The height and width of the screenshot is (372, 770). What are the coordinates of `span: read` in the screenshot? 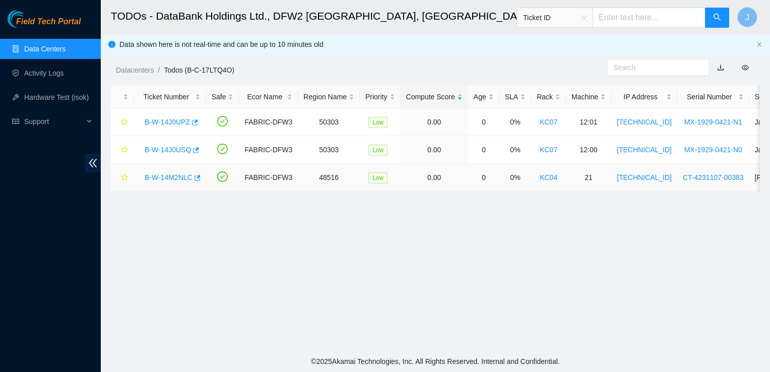 It's located at (16, 121).